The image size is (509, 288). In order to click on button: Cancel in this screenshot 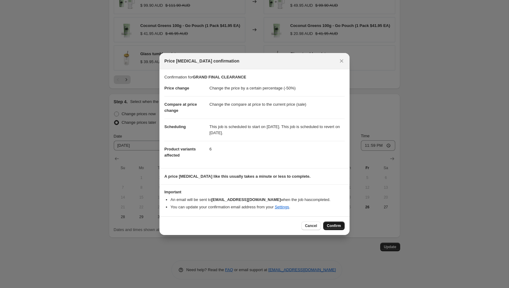, I will do `click(311, 226)`.